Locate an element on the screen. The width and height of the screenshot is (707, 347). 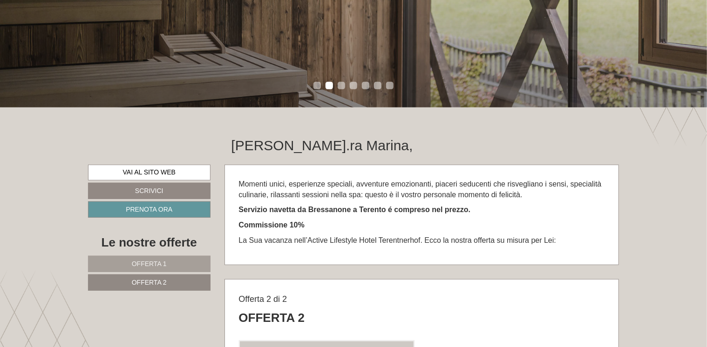
strong: Servizio navetta da Bressanone a Terento é compreso nel prezzo. is located at coordinates (355, 209).